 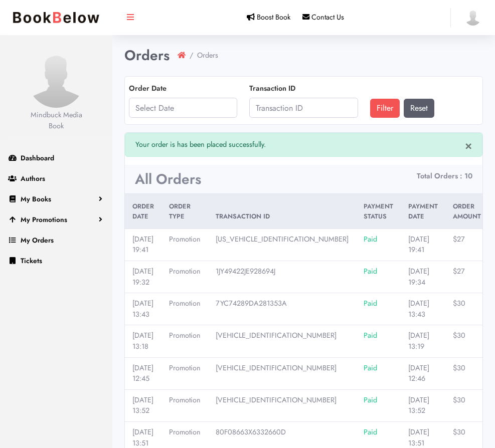 What do you see at coordinates (44, 219) in the screenshot?
I see `span: My Promotions` at bounding box center [44, 219].